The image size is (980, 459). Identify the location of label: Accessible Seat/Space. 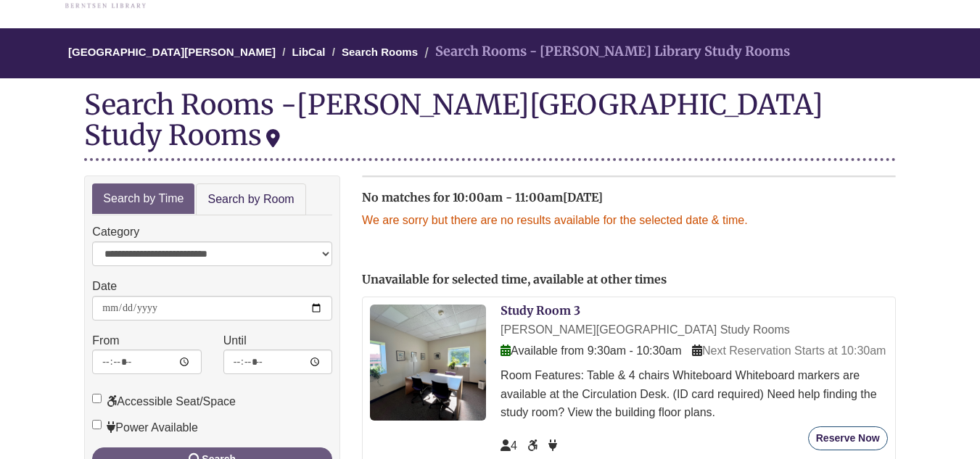
(164, 402).